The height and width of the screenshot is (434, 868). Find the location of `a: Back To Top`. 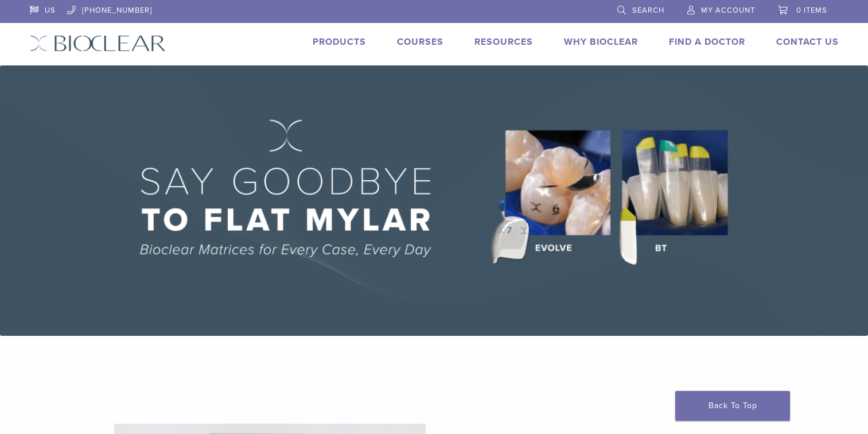

a: Back To Top is located at coordinates (733, 406).